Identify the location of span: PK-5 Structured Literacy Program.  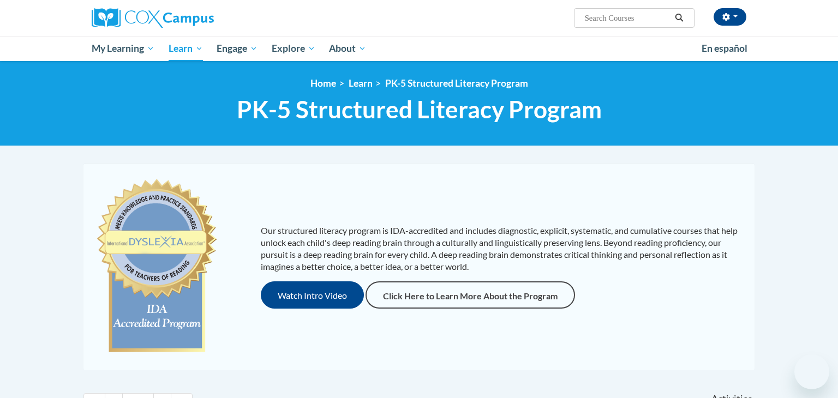
(419, 109).